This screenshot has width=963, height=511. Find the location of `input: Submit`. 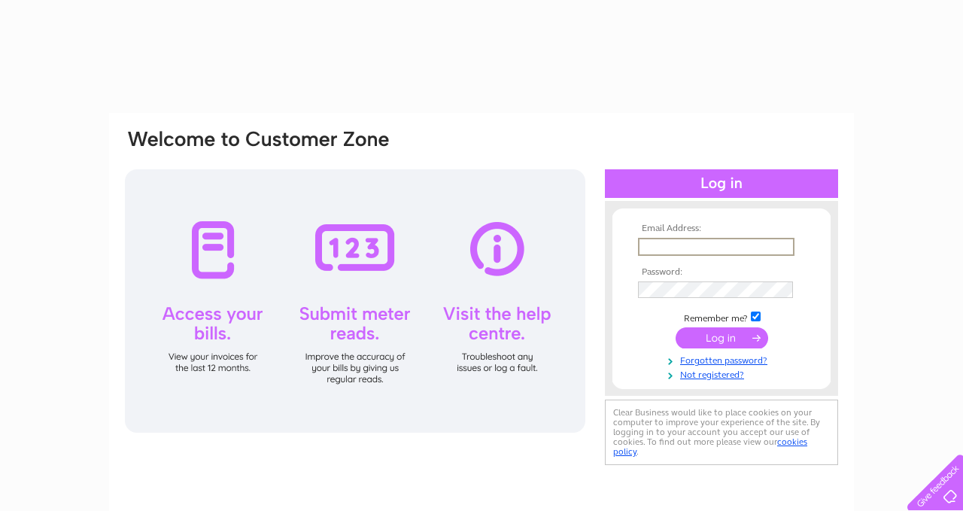

input: Submit is located at coordinates (721, 338).